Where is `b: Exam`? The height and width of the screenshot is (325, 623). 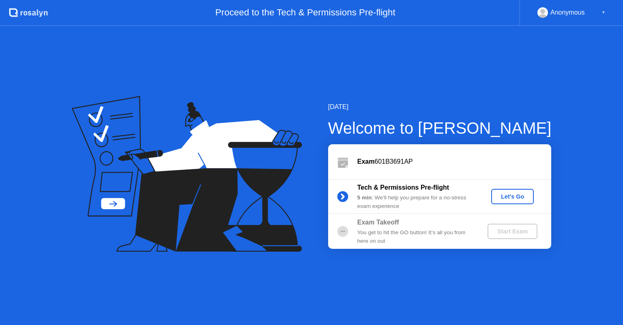
b: Exam is located at coordinates (366, 162).